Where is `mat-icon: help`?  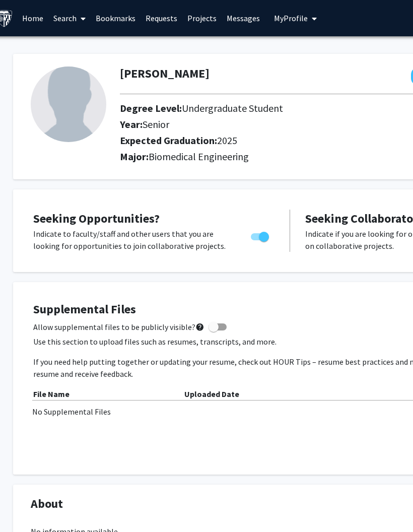
mat-icon: help is located at coordinates (200, 327).